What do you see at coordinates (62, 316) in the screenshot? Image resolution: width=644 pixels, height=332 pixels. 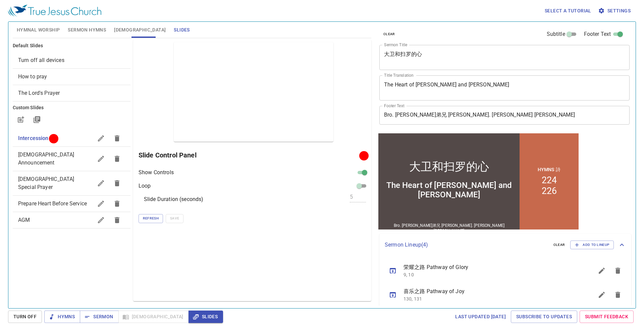 I see `span: Hymns` at bounding box center [62, 316].